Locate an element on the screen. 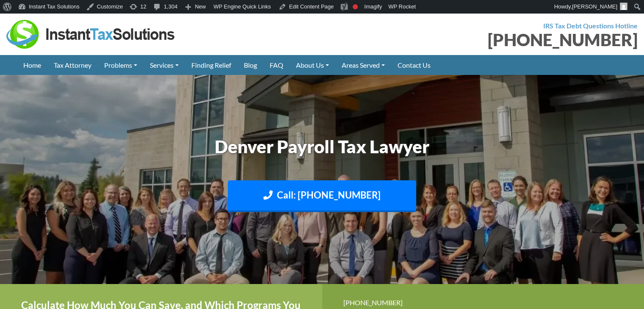 The width and height of the screenshot is (644, 309). a: Contact Us is located at coordinates (414, 65).